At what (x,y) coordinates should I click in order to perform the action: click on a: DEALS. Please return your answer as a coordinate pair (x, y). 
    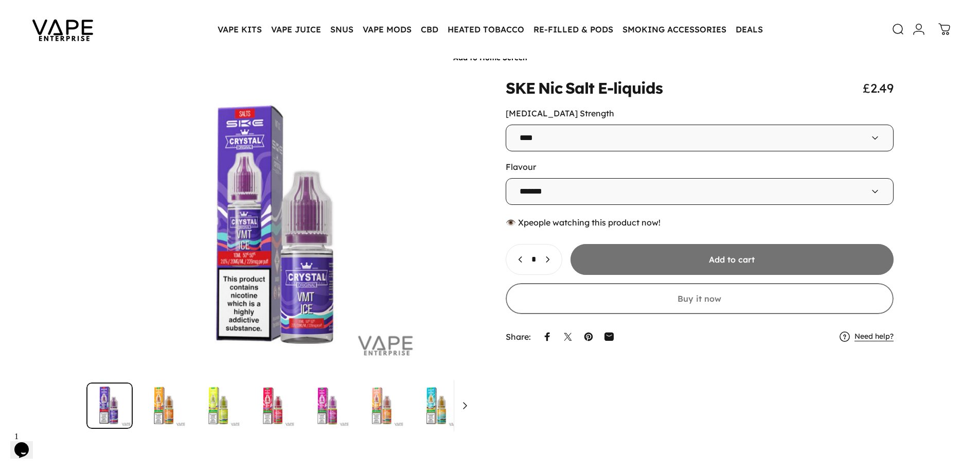
    Looking at the image, I should click on (749, 29).